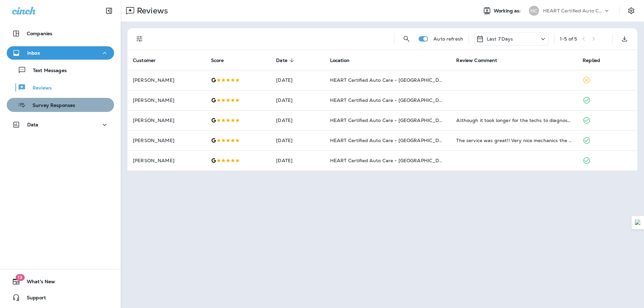 The image size is (644, 308). What do you see at coordinates (40, 33) in the screenshot?
I see `p: Companies` at bounding box center [40, 33].